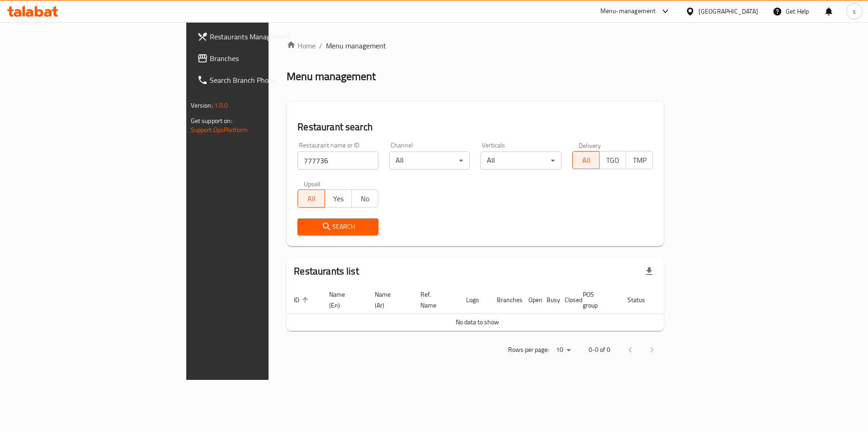 Image resolution: width=868 pixels, height=431 pixels. Describe the element at coordinates (434, 300) in the screenshot. I see `span: Ref. Name` at that location.